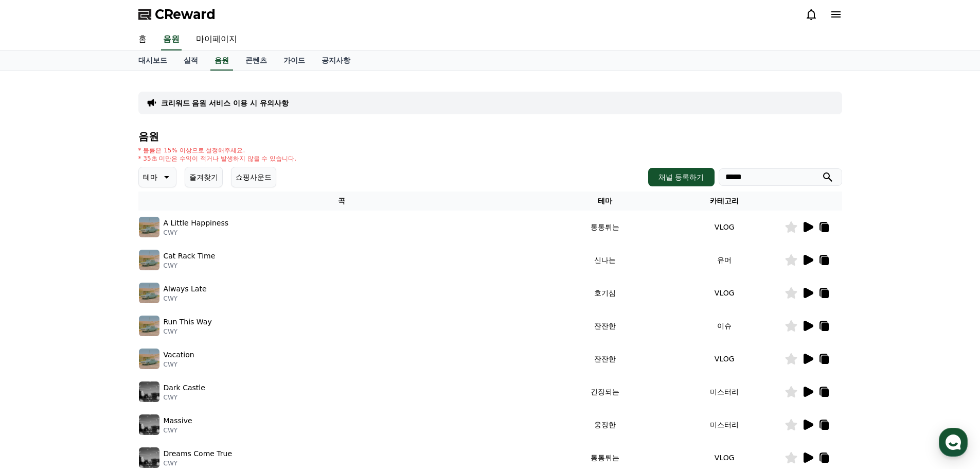 The width and height of the screenshot is (980, 469). Describe the element at coordinates (185, 15) in the screenshot. I see `span: CReward` at that location.